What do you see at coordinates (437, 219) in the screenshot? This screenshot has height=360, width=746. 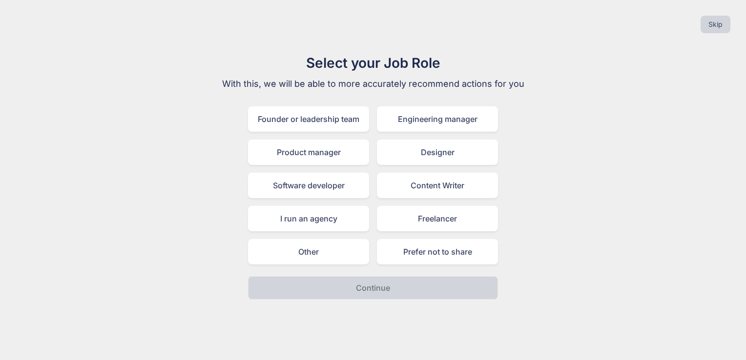 I see `div: Freelancer` at bounding box center [437, 219].